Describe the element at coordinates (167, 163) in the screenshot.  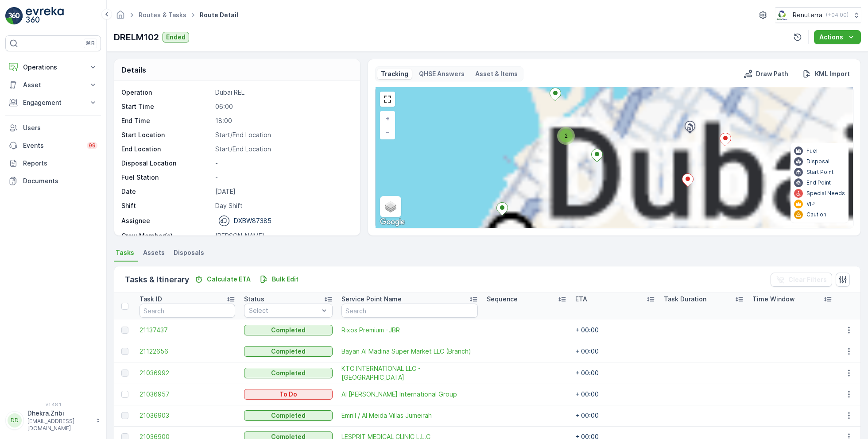
I see `p: Disposal Location` at that location.